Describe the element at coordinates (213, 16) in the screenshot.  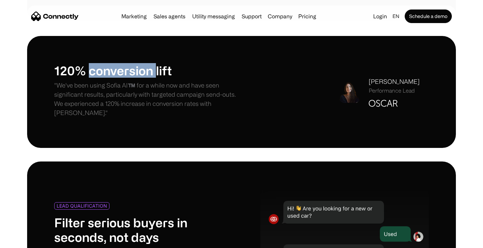
I see `a: Utility messaging` at that location.